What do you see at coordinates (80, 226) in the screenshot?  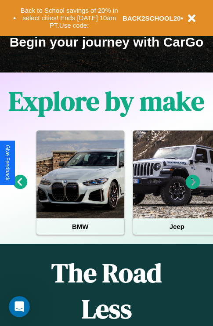 I see `h4: BMW` at bounding box center [80, 226].